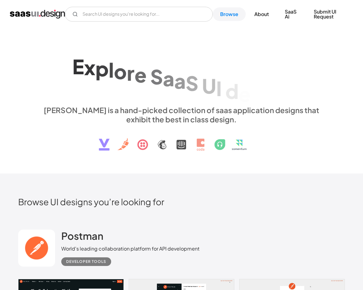  I want to click on div: x, so click(90, 67).